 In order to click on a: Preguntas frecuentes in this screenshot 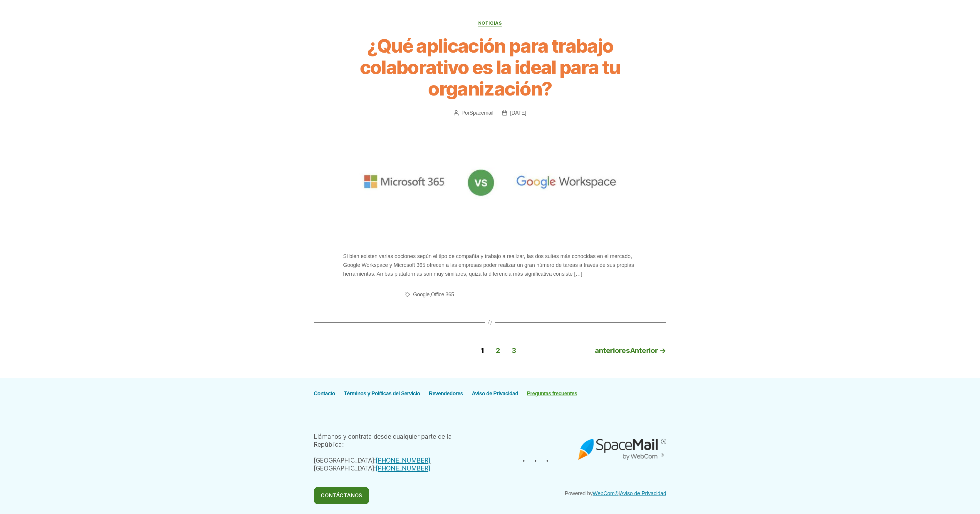, I will do `click(552, 393)`.